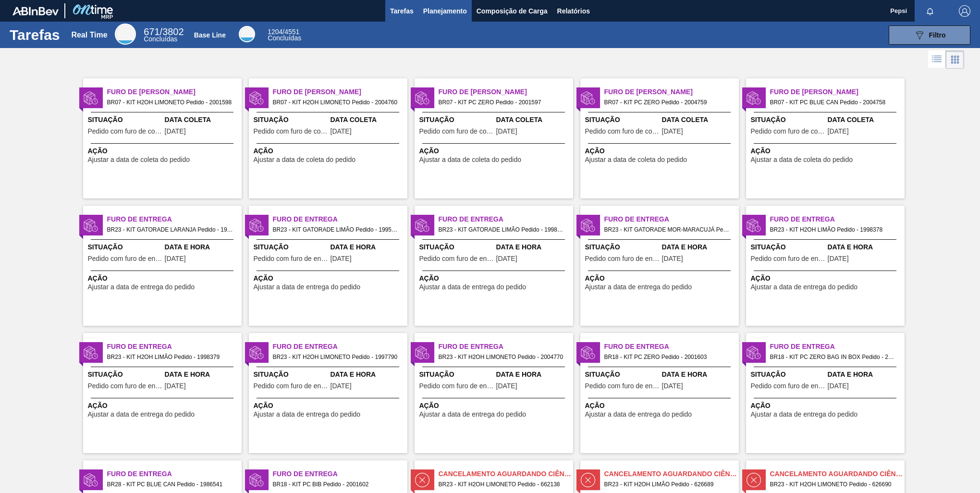 The image size is (980, 493). Describe the element at coordinates (965, 11) in the screenshot. I see `img: Logout` at that location.